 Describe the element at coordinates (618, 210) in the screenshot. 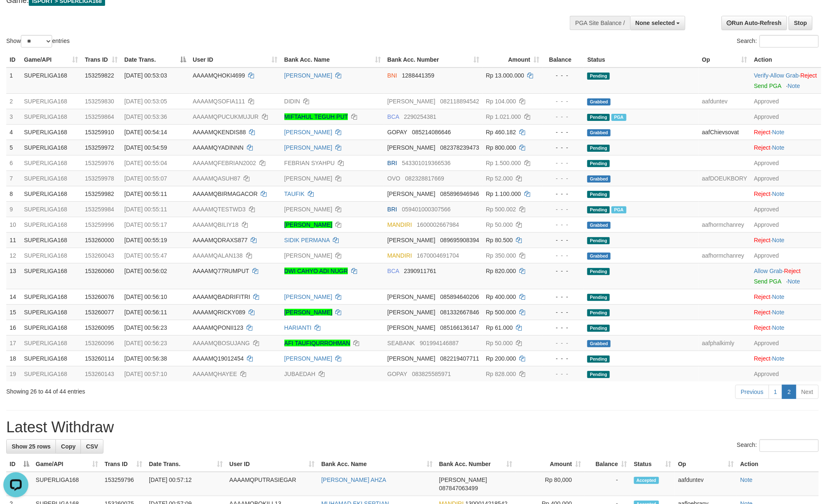

I see `span: Marked by aafmalik` at that location.